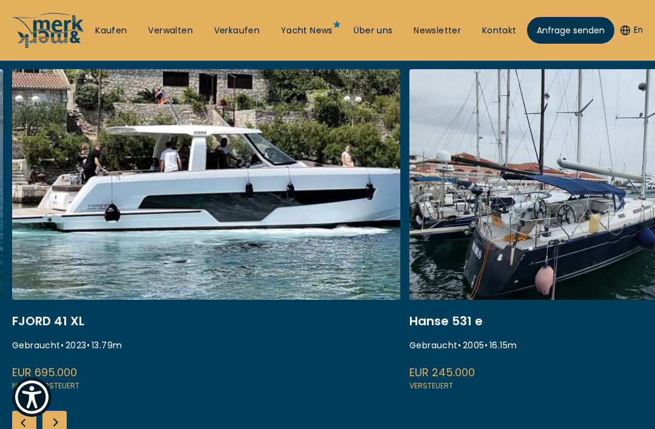 This screenshot has width=655, height=429. What do you see at coordinates (170, 31) in the screenshot?
I see `a: Verwalten` at bounding box center [170, 31].